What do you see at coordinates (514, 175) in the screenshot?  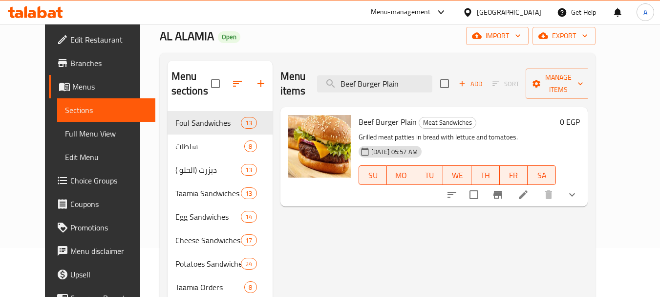 I see `span: FR` at bounding box center [514, 175].